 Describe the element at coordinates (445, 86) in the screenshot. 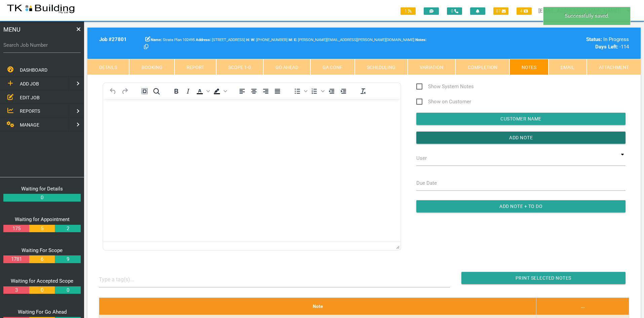

I see `span: Show System Notes` at that location.